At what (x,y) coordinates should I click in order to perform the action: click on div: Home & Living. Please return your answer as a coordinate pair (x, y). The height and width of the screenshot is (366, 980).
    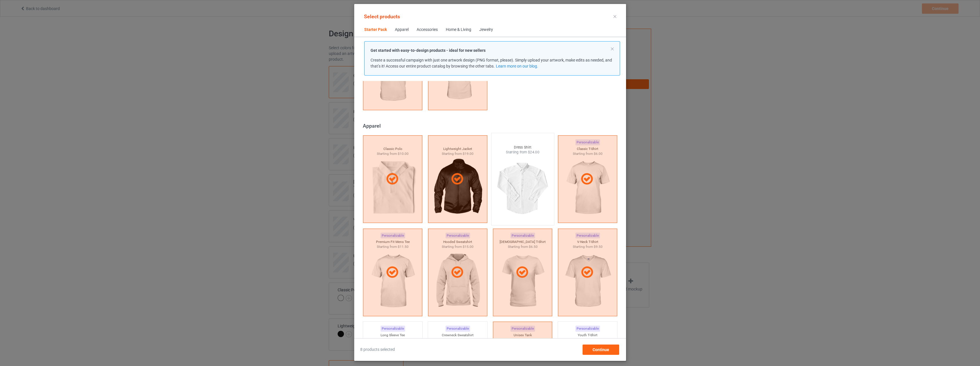
    Looking at the image, I should click on (458, 30).